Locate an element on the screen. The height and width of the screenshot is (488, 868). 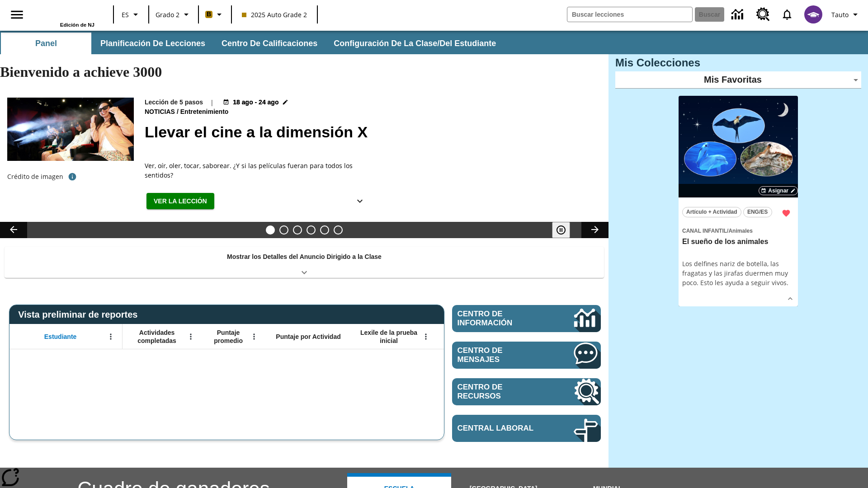
span: Estudiante is located at coordinates (61, 336).